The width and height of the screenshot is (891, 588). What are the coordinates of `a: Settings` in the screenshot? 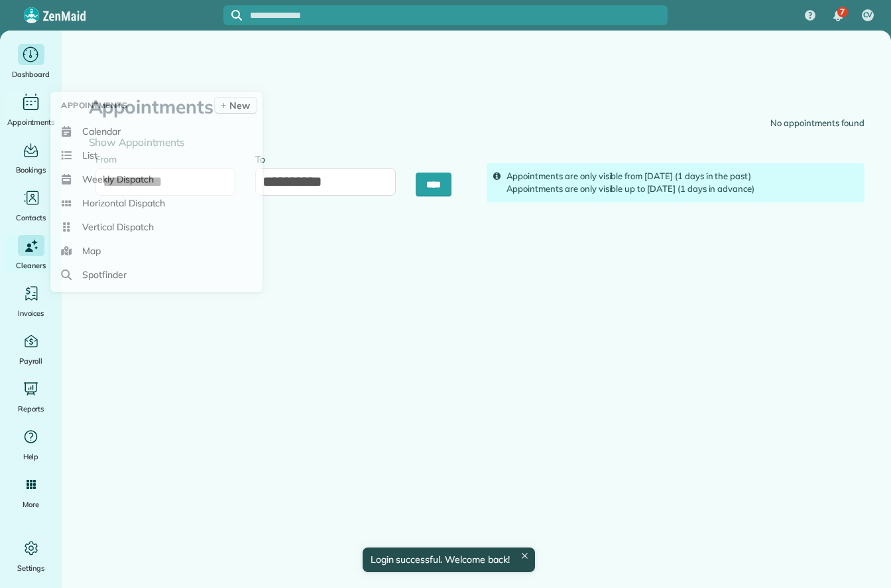 It's located at (30, 556).